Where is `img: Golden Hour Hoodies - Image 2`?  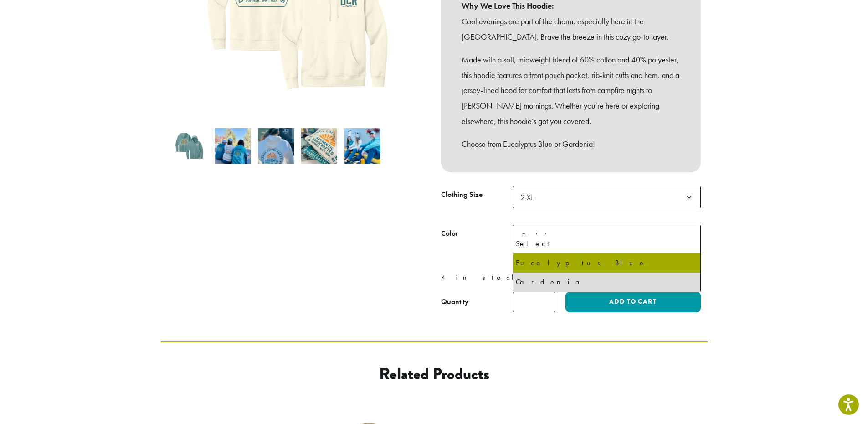 img: Golden Hour Hoodies - Image 2 is located at coordinates (232, 146).